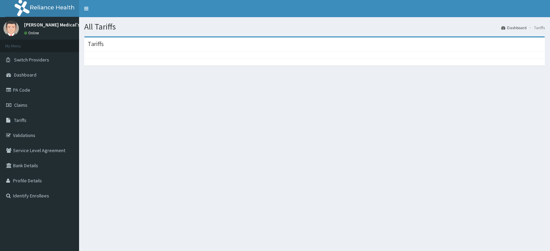  Describe the element at coordinates (11, 28) in the screenshot. I see `img: User Image` at that location.